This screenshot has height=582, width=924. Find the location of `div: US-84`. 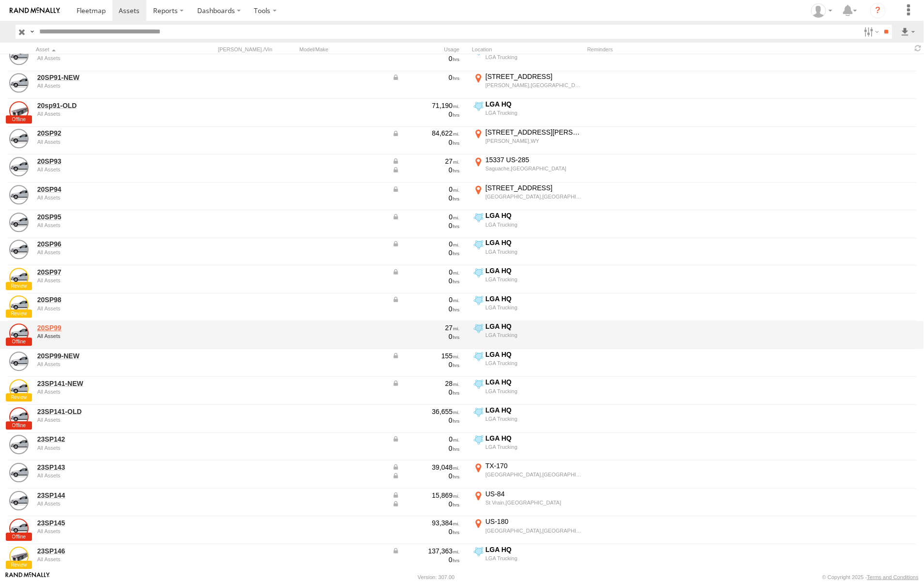

div: US-84 is located at coordinates (533, 493).